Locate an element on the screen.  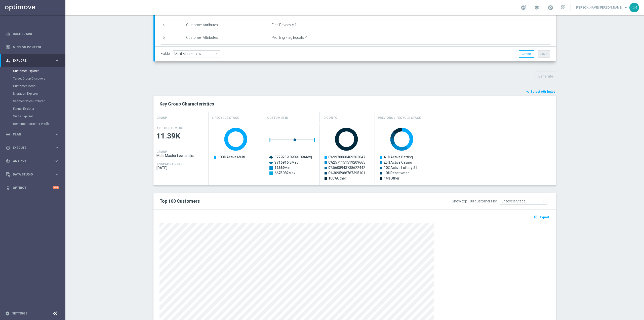
button: Data Studio keyboard_arrow_right is located at coordinates (32, 174).